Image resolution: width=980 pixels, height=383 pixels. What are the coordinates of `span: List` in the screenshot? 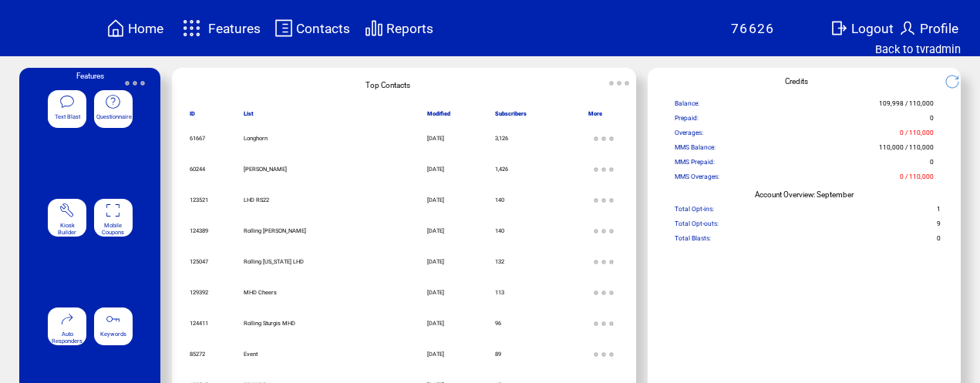 It's located at (248, 116).